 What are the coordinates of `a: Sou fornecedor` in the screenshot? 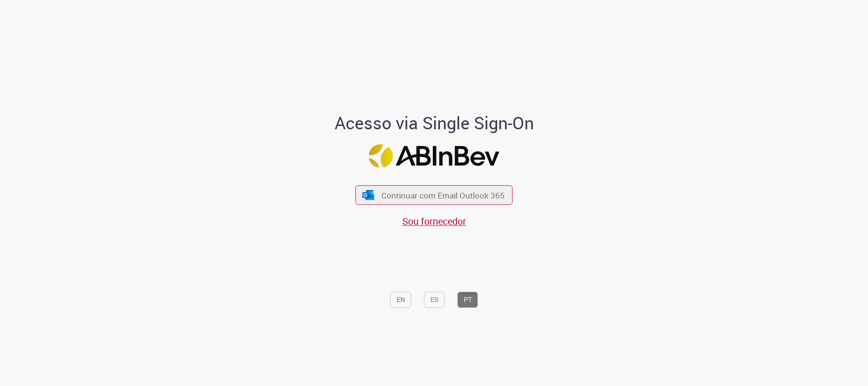 It's located at (434, 221).